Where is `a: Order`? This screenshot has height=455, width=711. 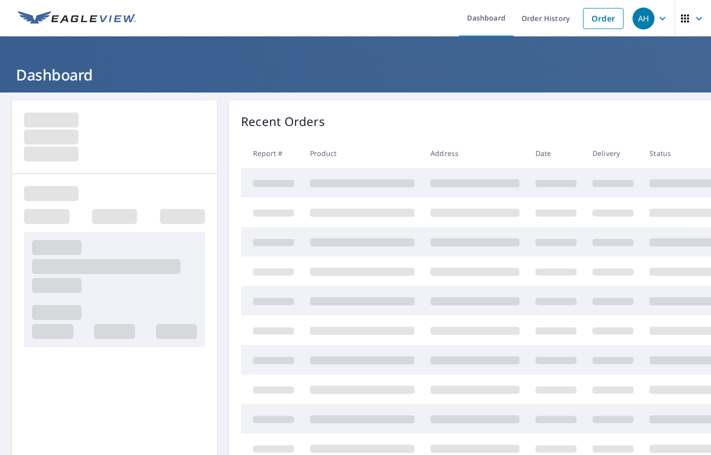
a: Order is located at coordinates (603, 18).